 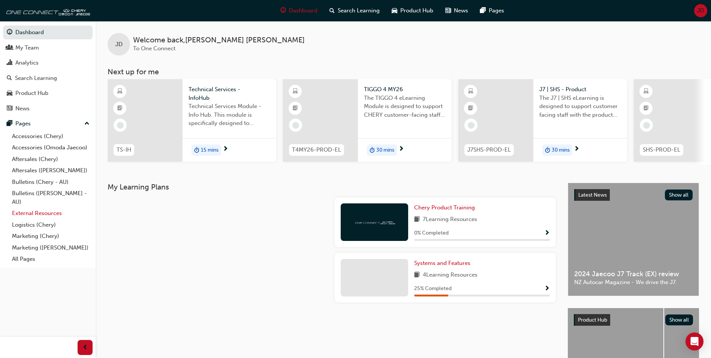 What do you see at coordinates (412, 10) in the screenshot?
I see `a: car-iconProduct Hub` at bounding box center [412, 10].